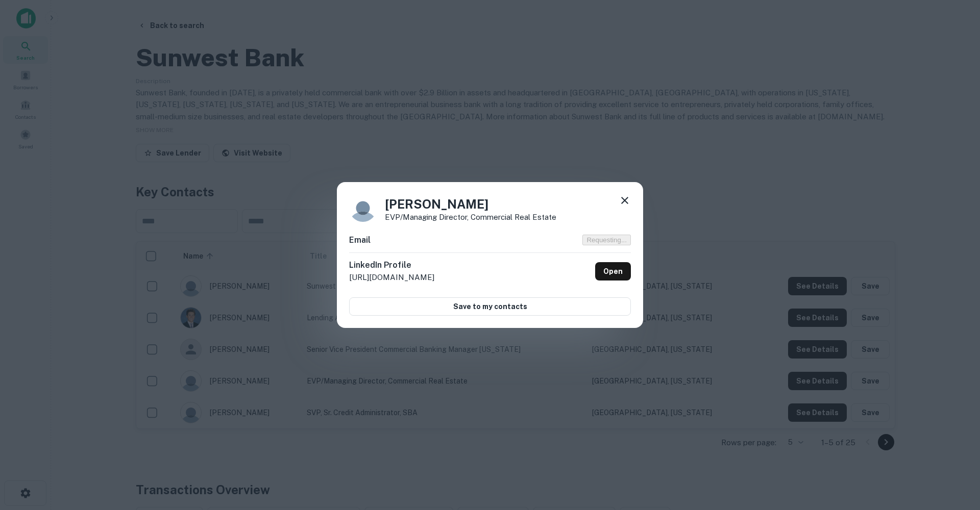  I want to click on button: Save to my contacts, so click(490, 306).